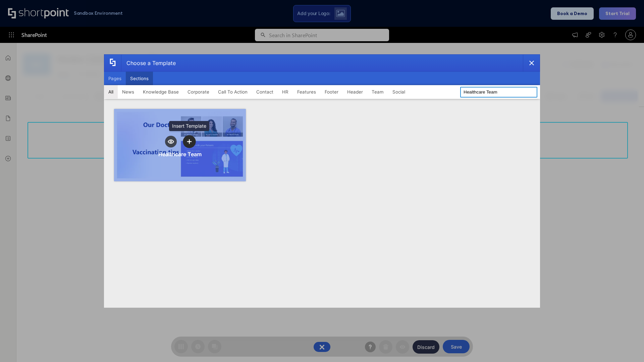 This screenshot has width=644, height=362. Describe the element at coordinates (355, 92) in the screenshot. I see `button: Header` at that location.